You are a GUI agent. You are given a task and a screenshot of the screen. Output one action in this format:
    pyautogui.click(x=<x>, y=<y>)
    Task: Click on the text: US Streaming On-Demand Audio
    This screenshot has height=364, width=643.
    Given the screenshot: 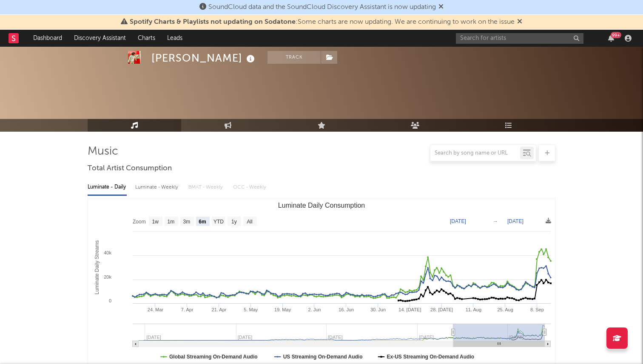 What is the action you would take?
    pyautogui.click(x=323, y=357)
    